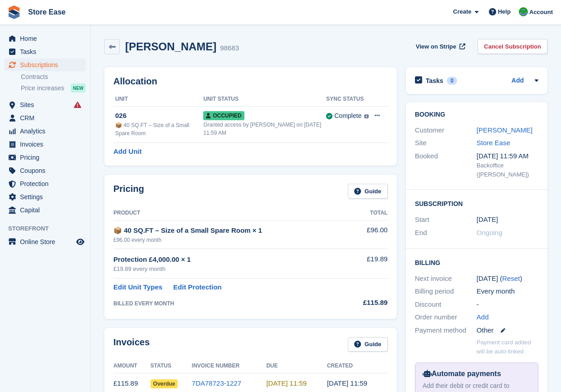  I want to click on h2: Invoices, so click(131, 344).